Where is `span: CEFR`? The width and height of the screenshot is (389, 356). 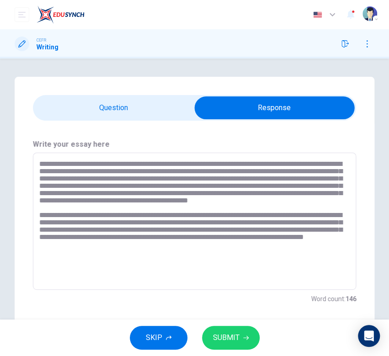
span: CEFR is located at coordinates (41, 40).